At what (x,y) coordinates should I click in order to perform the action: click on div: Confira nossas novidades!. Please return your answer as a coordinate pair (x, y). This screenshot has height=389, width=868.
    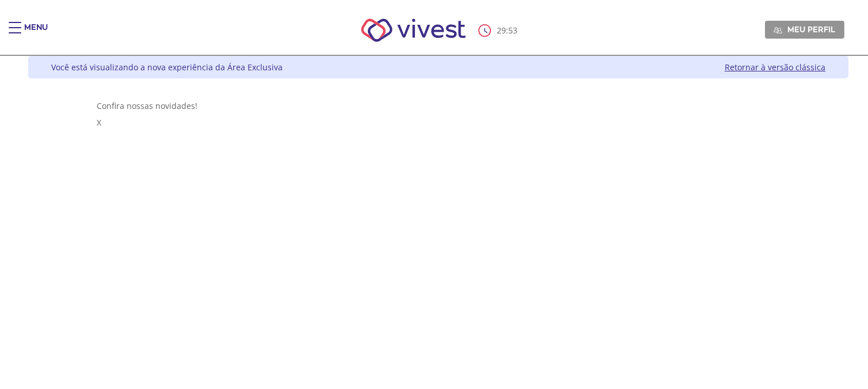
    Looking at the image, I should click on (438, 106).